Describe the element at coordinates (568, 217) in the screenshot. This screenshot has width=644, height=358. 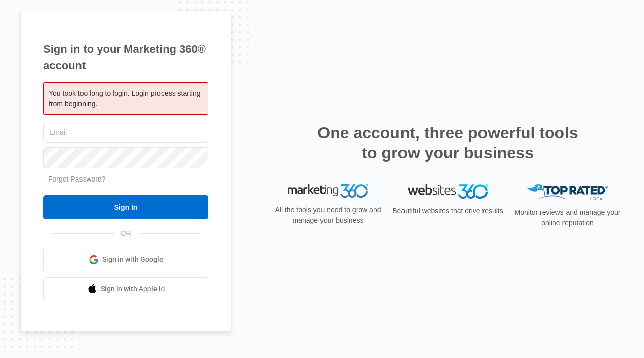
I see `p: Monitor reviews and manage your online reputation` at that location.